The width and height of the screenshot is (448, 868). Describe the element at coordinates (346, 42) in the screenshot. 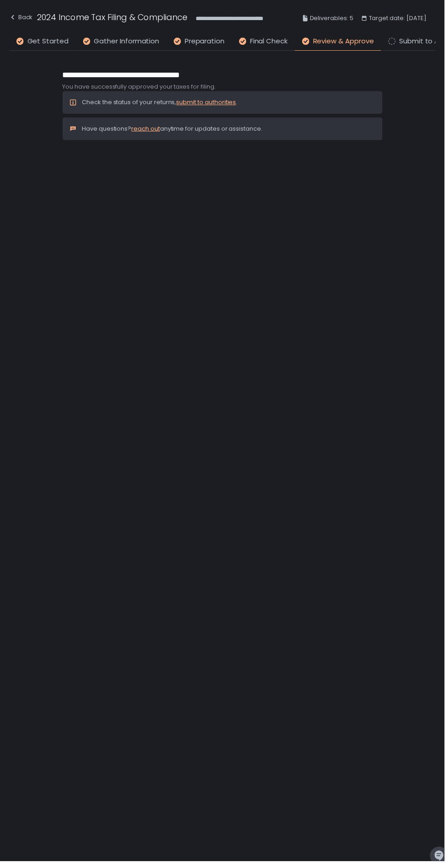

I see `span: Review & Approve` at that location.